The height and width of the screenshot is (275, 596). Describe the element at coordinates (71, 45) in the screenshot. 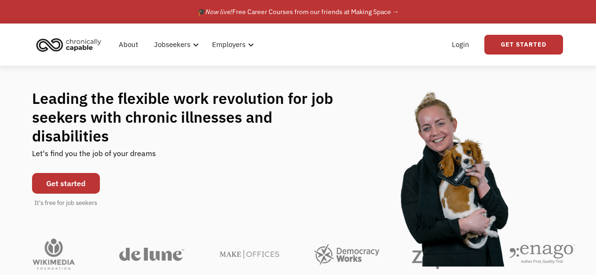

I see `a: home` at that location.